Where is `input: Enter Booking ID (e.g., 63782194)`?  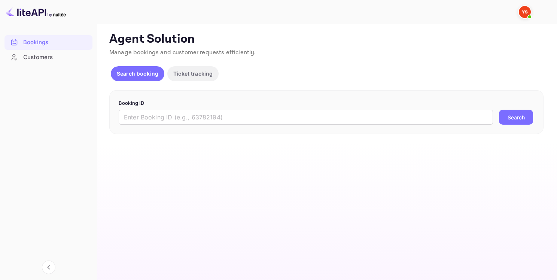 input: Enter Booking ID (e.g., 63782194) is located at coordinates (306, 117).